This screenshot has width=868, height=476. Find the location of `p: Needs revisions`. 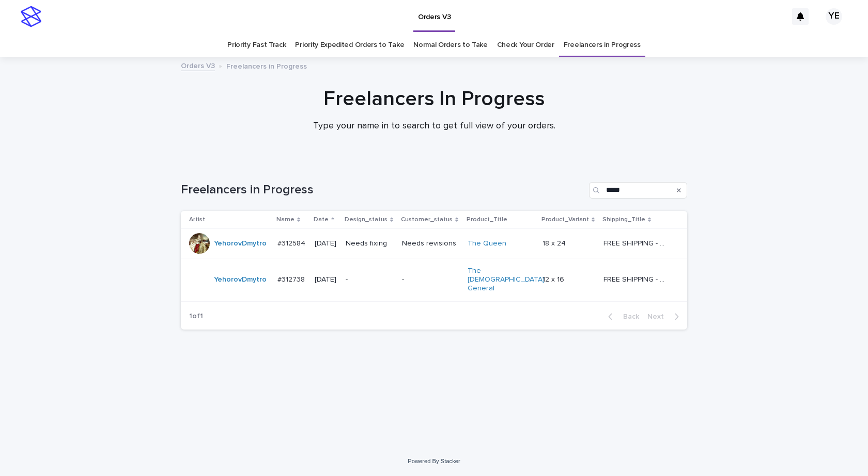

p: Needs revisions is located at coordinates (430, 244).